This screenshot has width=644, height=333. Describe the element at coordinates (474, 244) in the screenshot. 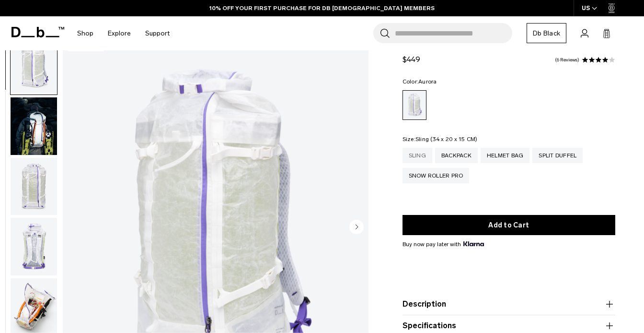

I see `img: {"height" => 20, "alt" => "Klarna"}` at that location.